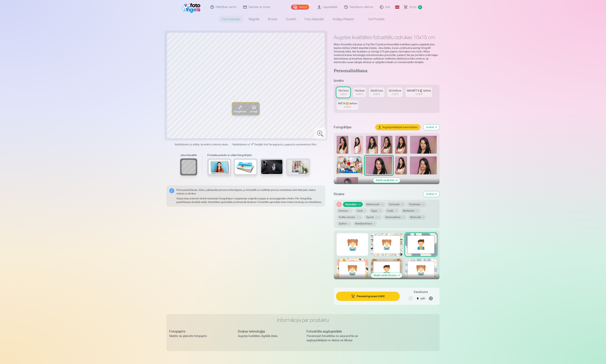  Describe the element at coordinates (377, 93) in the screenshot. I see `a: 20x30.5cm4,80 €` at that location.